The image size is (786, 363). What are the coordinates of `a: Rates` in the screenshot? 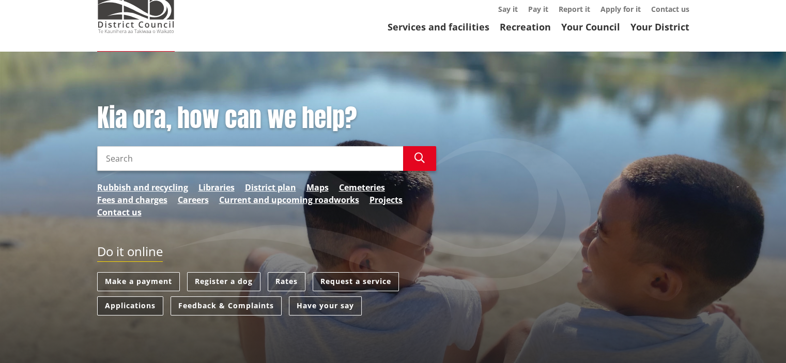 It's located at (286, 282).